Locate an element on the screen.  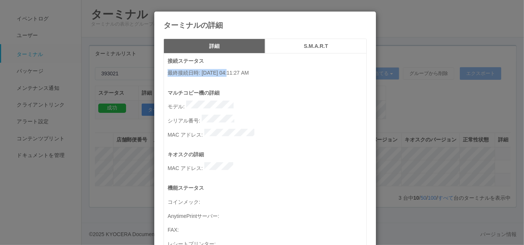
button: S.M.A.R.T is located at coordinates (316, 46).